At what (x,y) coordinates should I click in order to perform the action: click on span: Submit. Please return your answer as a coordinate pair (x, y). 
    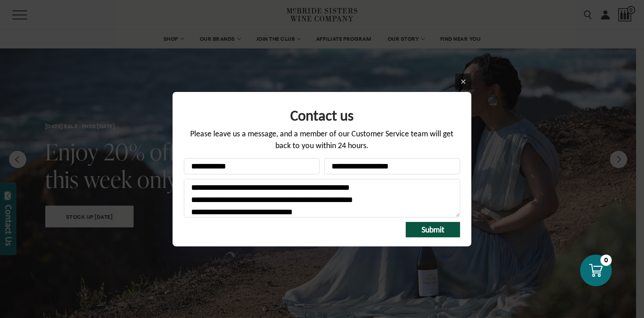
    Looking at the image, I should click on (433, 230).